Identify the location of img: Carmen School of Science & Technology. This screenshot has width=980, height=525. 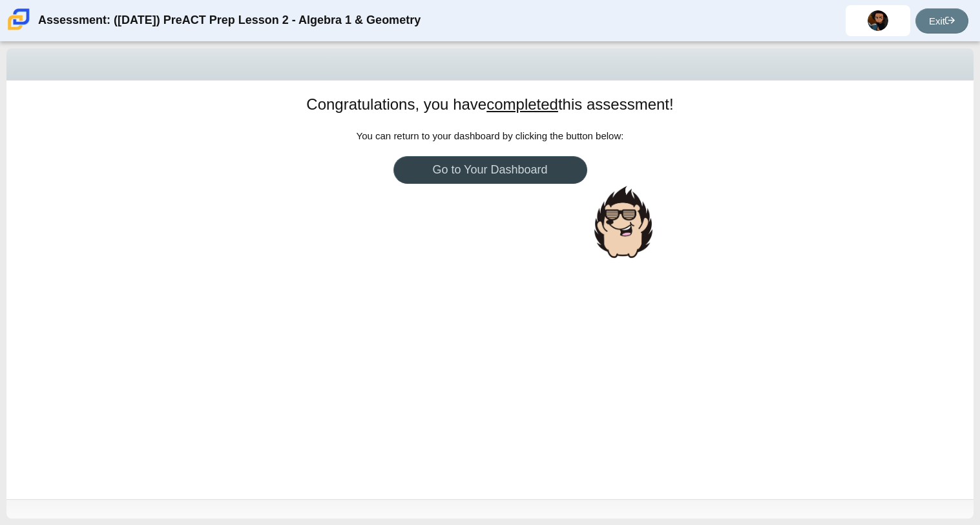
(19, 20).